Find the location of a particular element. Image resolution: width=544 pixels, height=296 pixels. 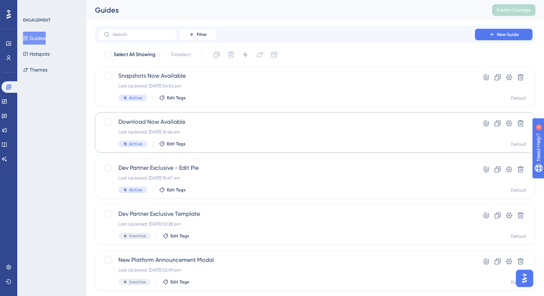

span: Download Now Available is located at coordinates (286, 122).